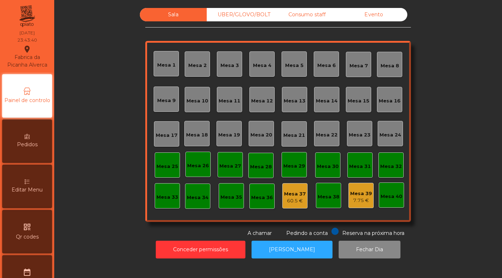 The width and height of the screenshot is (502, 278). I want to click on div: Mesa 36, so click(262, 197).